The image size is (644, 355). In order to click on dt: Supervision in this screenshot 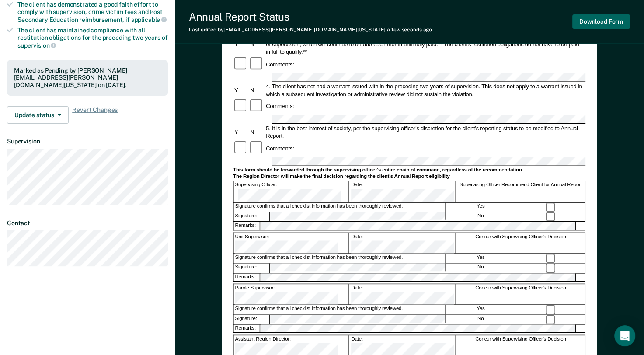, I will do `click(87, 141)`.